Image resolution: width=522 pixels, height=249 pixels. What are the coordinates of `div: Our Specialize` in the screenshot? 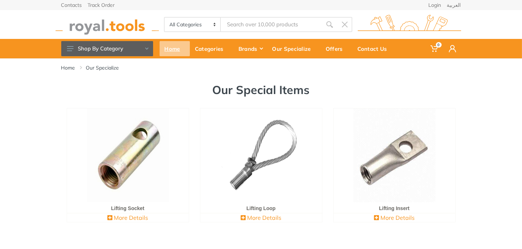 It's located at (294, 49).